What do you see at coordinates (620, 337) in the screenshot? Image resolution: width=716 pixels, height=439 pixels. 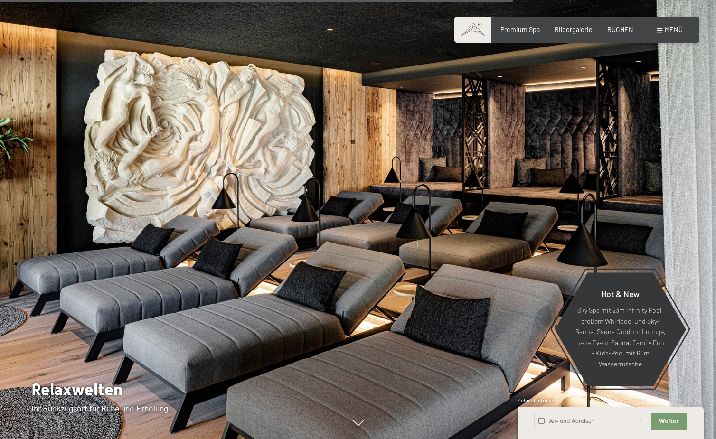 I see `p: Sky Spa mit 23m Infinity Pool, großem Whirlpool und Sky-Sauna, Sauna Outdoor Lounge, neue Event-S...` at bounding box center [620, 337].